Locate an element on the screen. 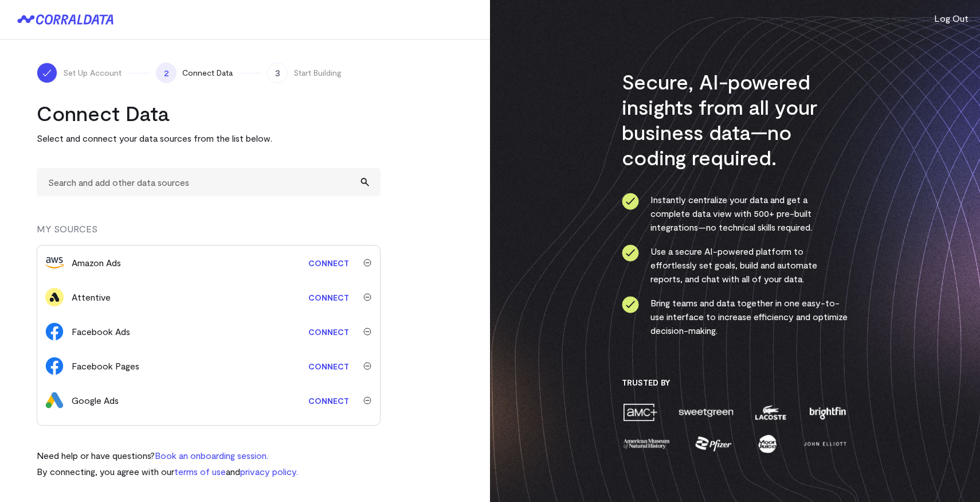 The image size is (980, 502). img: sweetgreen-1d1fb32c.png is located at coordinates (706, 412).